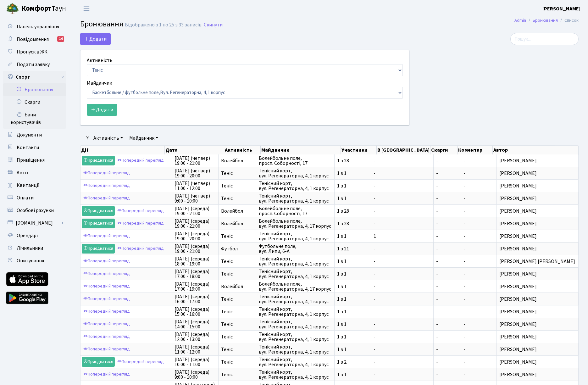  What do you see at coordinates (163, 25) in the screenshot?
I see `div: Відображено з 1 по 25 з 33 записів.` at bounding box center [163, 25].